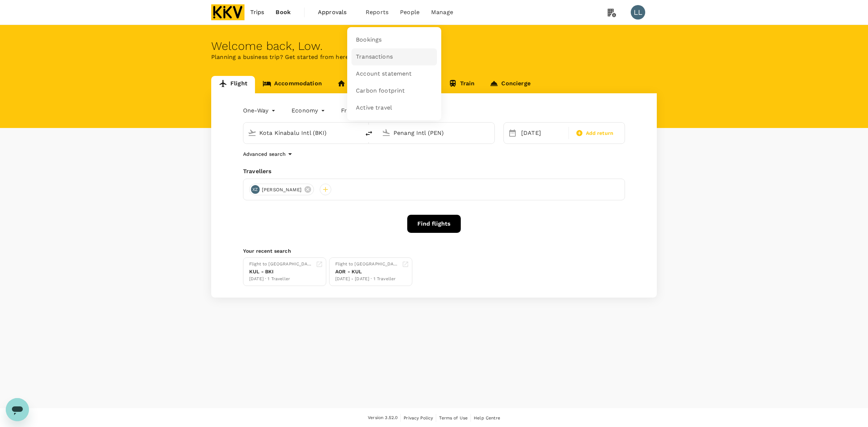 This screenshot has width=868, height=427. I want to click on p: Planning a business trip? Get started from here., so click(434, 57).